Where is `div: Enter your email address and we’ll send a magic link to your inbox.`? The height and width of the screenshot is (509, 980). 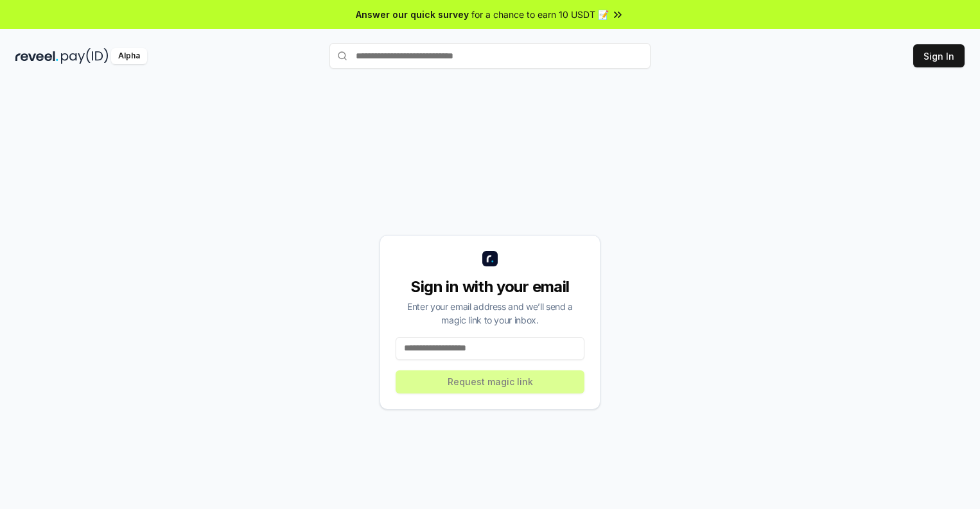
div: Enter your email address and we’ll send a magic link to your inbox. is located at coordinates (490, 314).